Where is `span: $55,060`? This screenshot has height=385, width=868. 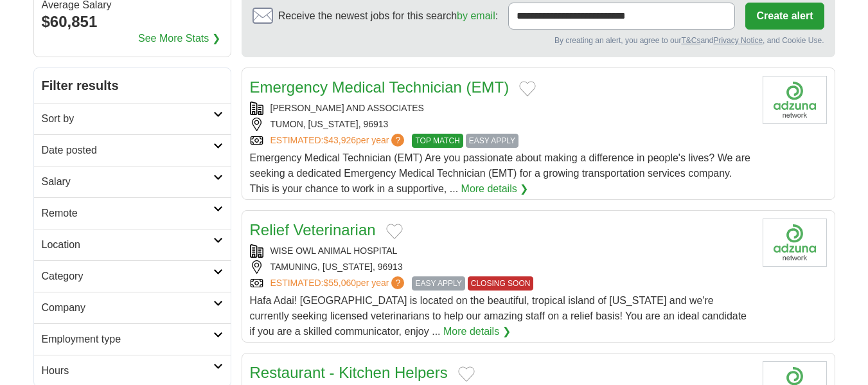 span: $55,060 is located at coordinates (340, 283).